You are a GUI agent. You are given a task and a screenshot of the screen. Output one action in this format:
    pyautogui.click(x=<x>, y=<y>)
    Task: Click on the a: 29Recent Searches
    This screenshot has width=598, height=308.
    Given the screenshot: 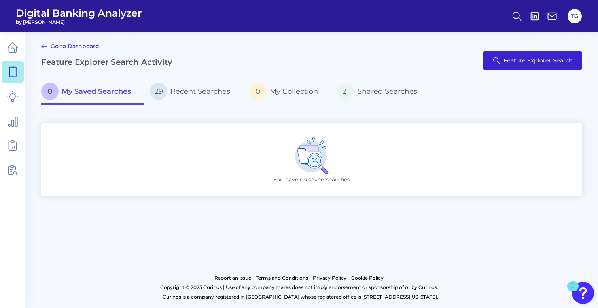 What is the action you would take?
    pyautogui.click(x=193, y=92)
    